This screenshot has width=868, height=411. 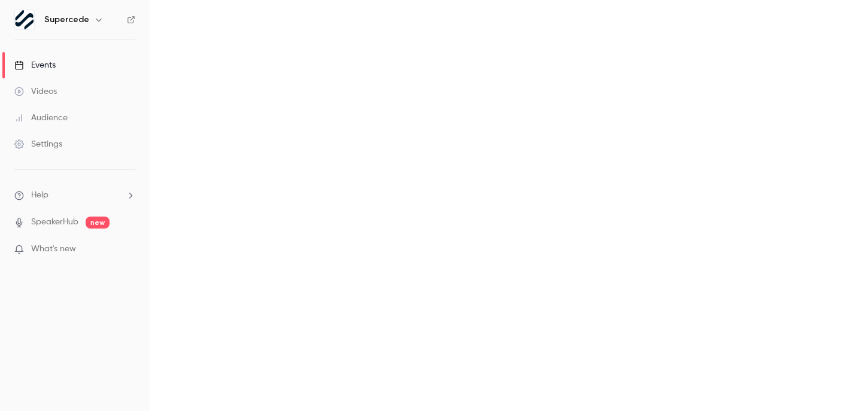 What do you see at coordinates (54, 222) in the screenshot?
I see `a: SpeakerHub` at bounding box center [54, 222].